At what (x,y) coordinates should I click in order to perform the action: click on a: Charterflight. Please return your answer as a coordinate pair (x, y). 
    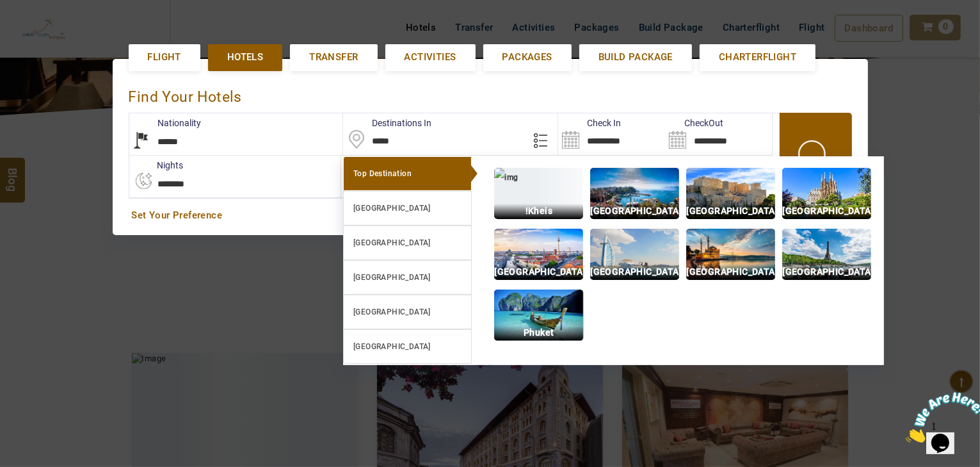
    Looking at the image, I should click on (757, 57).